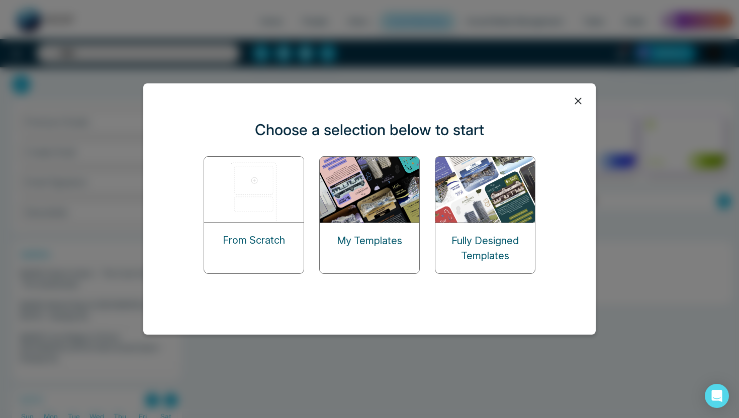 The height and width of the screenshot is (418, 739). What do you see at coordinates (369, 130) in the screenshot?
I see `p: Choose a selection below to start` at bounding box center [369, 130].